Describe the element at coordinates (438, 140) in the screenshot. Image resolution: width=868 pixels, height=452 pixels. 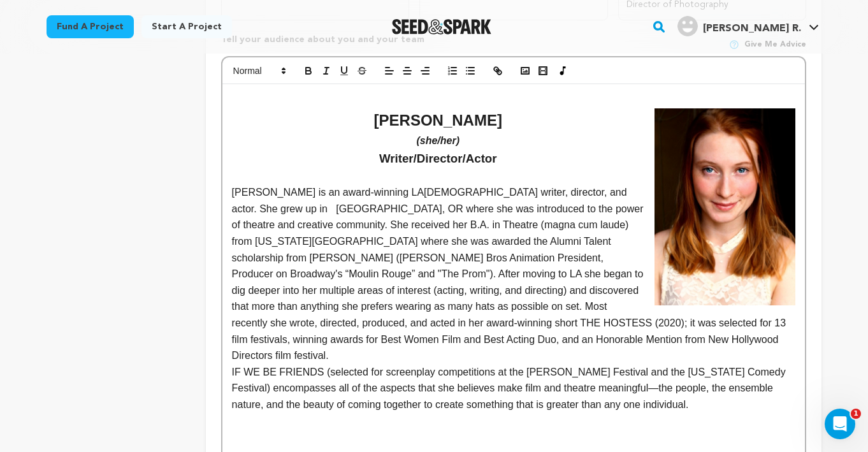
I see `em: (she/her)` at that location.